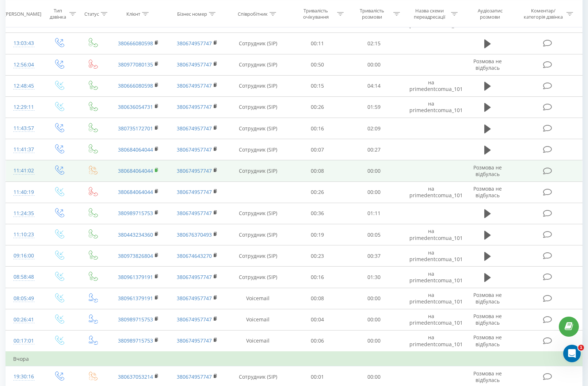 The width and height of the screenshot is (588, 386). Describe the element at coordinates (294, 359) in the screenshot. I see `td: Вчора` at that location.